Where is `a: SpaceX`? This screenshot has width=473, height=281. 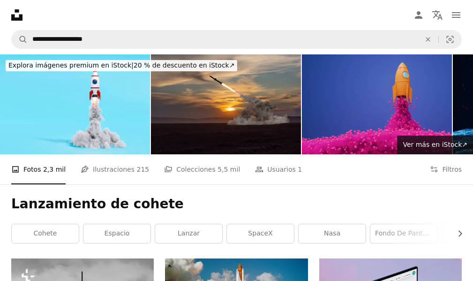 a: SpaceX is located at coordinates (260, 233).